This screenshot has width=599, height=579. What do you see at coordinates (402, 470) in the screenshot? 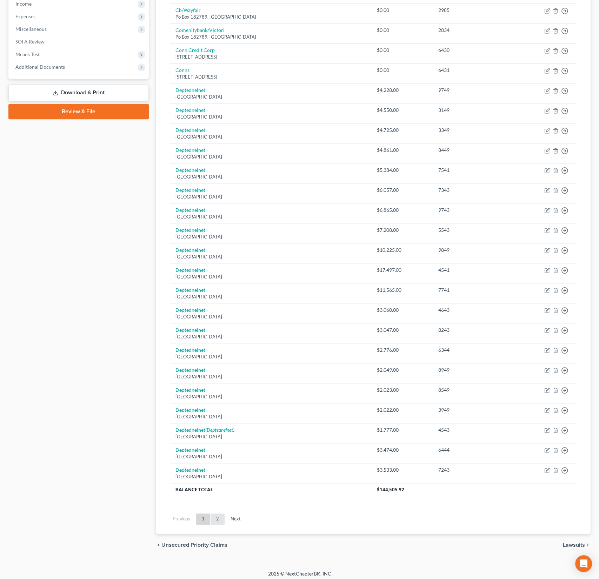
I see `div: $3,533.00` at bounding box center [402, 470].